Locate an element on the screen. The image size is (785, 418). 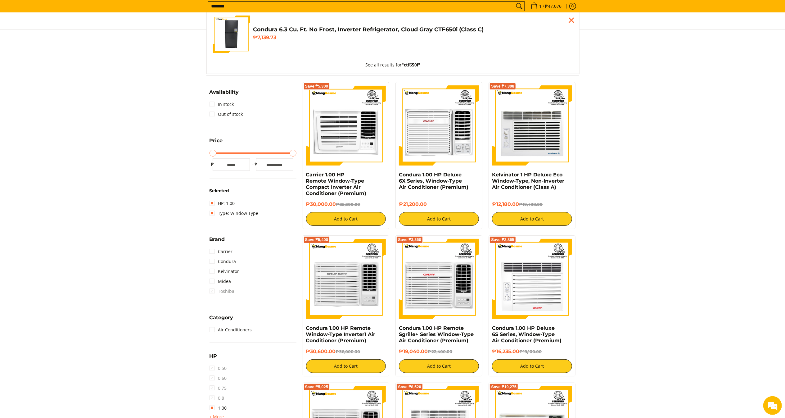
a: Air Conditioners is located at coordinates (230, 329).